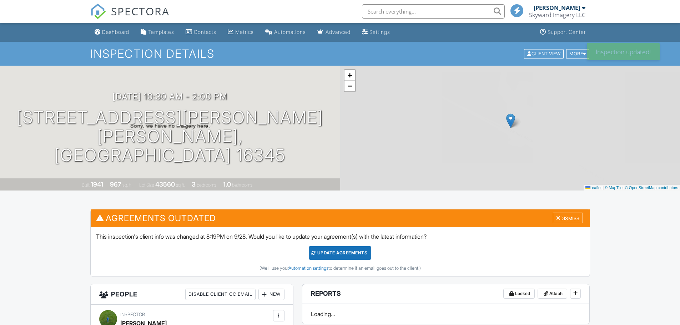  What do you see at coordinates (205, 32) in the screenshot?
I see `div: Contacts` at bounding box center [205, 32].